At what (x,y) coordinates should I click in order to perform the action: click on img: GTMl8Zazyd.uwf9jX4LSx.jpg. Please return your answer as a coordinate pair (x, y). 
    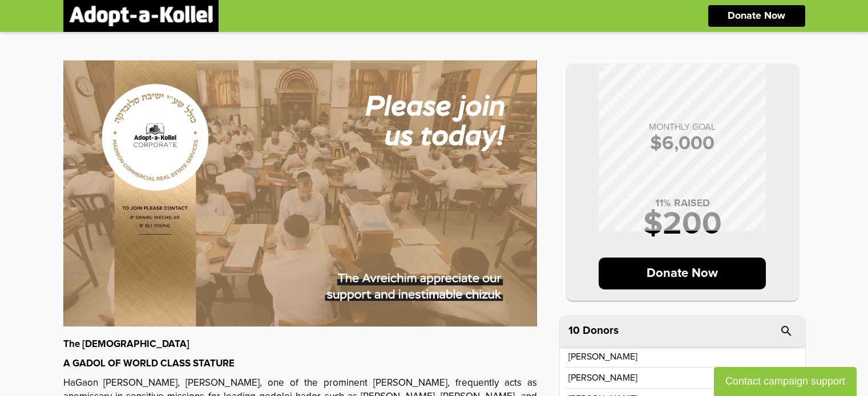
    Looking at the image, I should click on (300, 193).